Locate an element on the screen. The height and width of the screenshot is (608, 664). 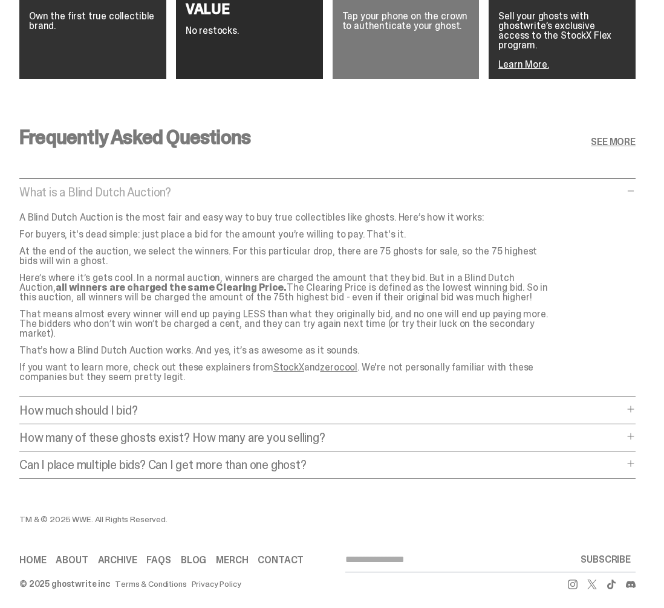
h3: Frequently Asked Questions is located at coordinates (135, 137).